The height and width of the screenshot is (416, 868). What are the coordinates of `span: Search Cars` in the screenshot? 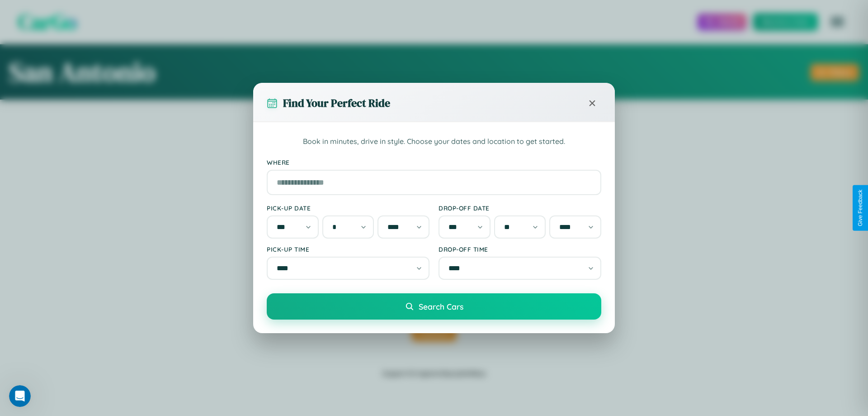 It's located at (440, 306).